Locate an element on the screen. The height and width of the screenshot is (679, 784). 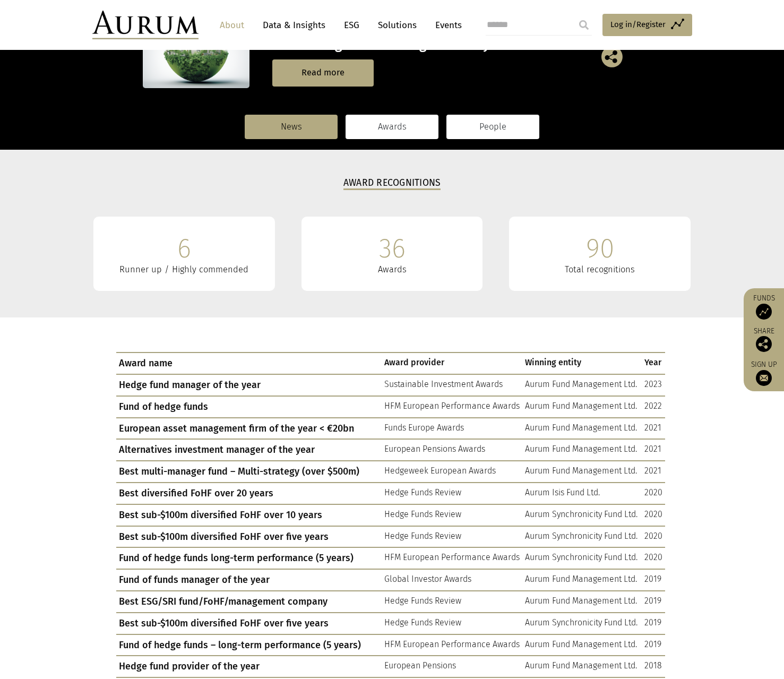
div: 36 is located at coordinates (392, 249).